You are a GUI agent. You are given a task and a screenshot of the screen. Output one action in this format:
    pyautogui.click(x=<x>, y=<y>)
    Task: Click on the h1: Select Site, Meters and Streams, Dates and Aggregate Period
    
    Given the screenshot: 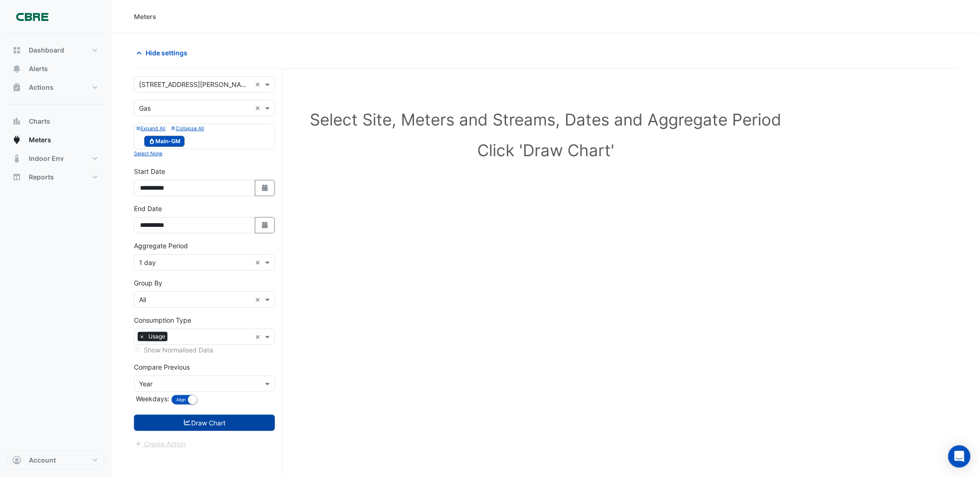 What is the action you would take?
    pyautogui.click(x=545, y=119)
    